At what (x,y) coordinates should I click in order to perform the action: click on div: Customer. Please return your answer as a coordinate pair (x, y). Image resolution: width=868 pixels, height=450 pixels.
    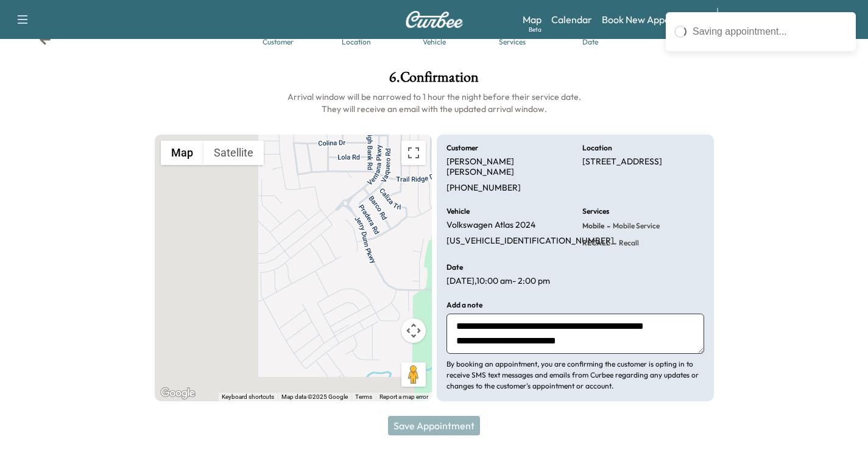
    Looking at the image, I should click on (278, 42).